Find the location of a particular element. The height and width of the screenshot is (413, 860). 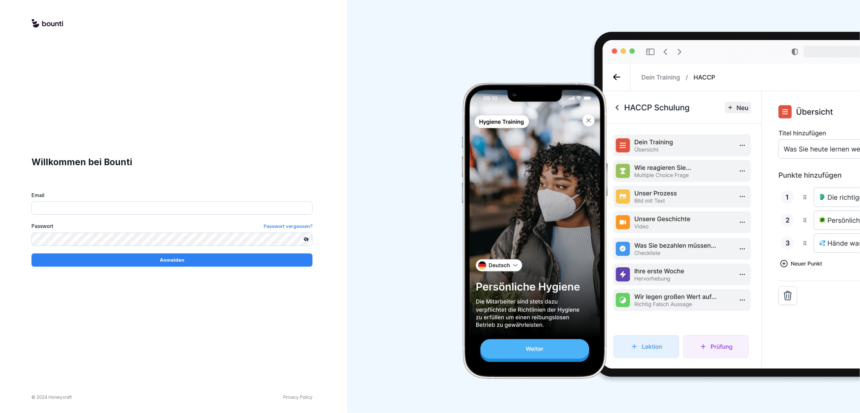

label: Email is located at coordinates (172, 195).